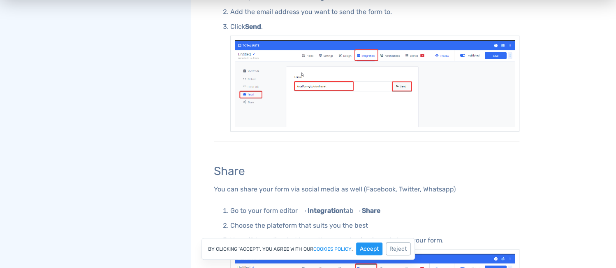  Describe the element at coordinates (308, 248) in the screenshot. I see `div: By clicking "Accept", you agree with our .` at that location.